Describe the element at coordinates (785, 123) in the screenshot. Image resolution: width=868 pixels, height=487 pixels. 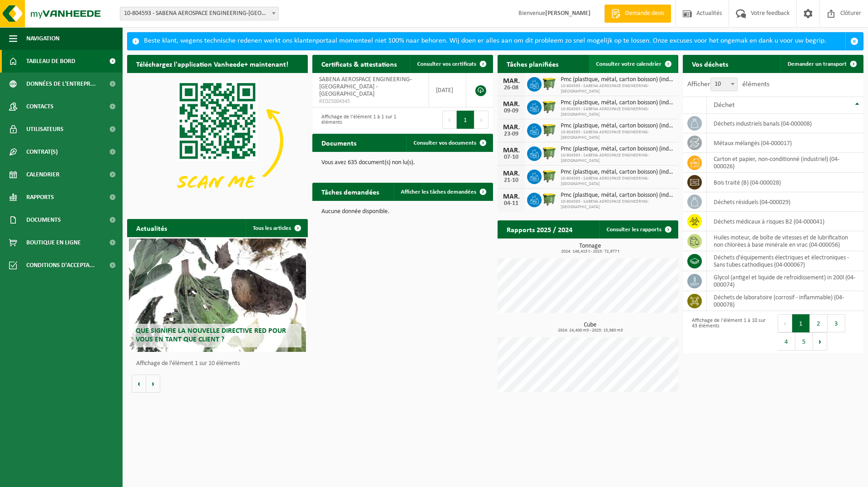
I see `td: déchets industriels banals (04-000008)` at that location.